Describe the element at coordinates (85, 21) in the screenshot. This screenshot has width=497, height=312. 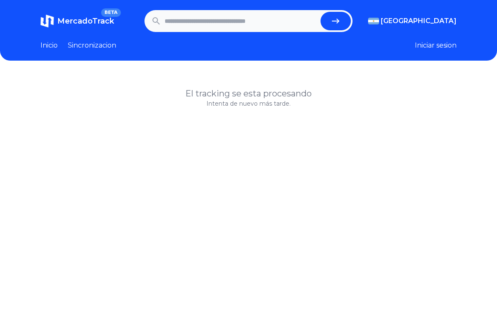
I see `span: MercadoTrack` at that location.